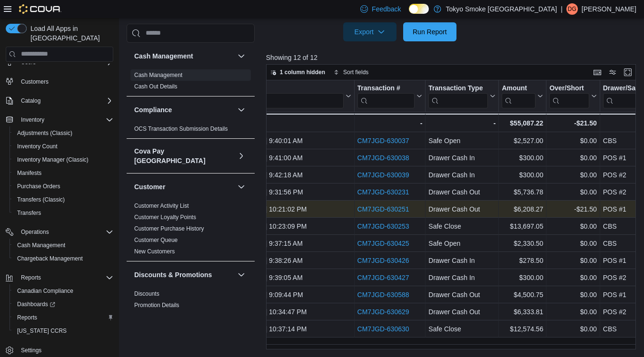 The image size is (644, 357). I want to click on span: 1 column hidden, so click(302, 72).